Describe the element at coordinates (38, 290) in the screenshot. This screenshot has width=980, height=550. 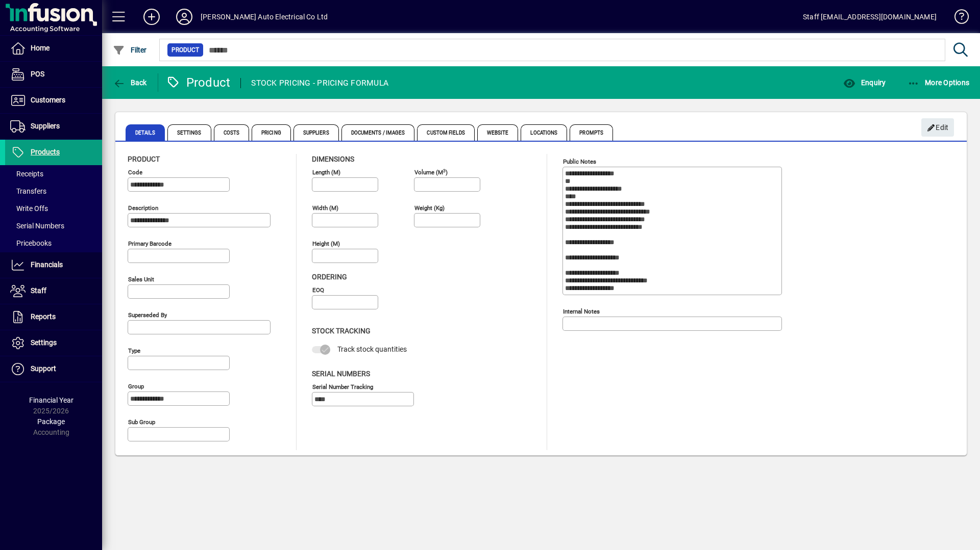
I see `span: Staff` at that location.